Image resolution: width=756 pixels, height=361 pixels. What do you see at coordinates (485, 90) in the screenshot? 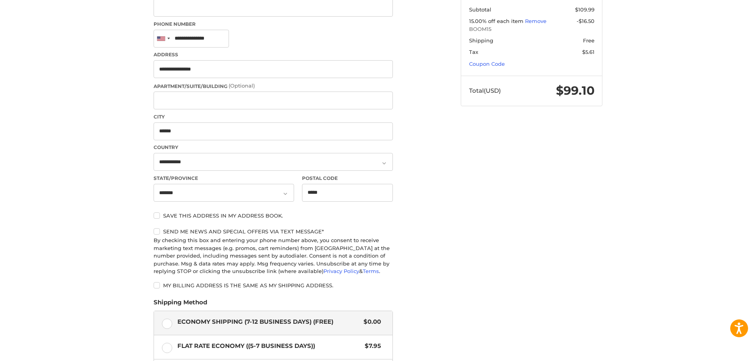
I see `span: Total (USD)` at bounding box center [485, 90].